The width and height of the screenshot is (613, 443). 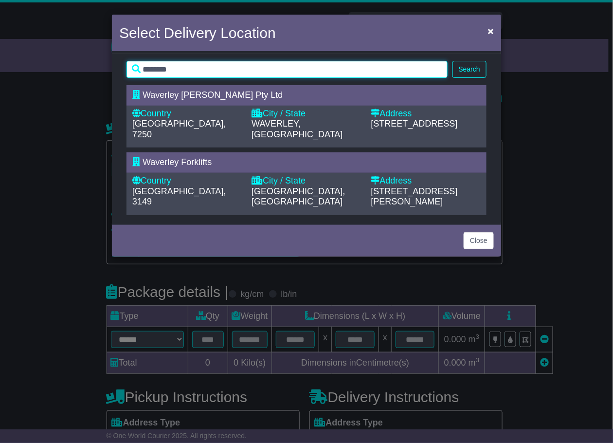 What do you see at coordinates (470, 69) in the screenshot?
I see `button: Search` at bounding box center [470, 69].